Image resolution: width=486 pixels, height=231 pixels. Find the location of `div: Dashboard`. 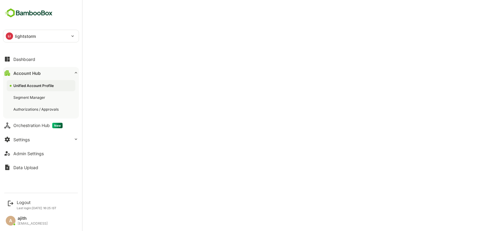

div: Dashboard is located at coordinates (24, 59).